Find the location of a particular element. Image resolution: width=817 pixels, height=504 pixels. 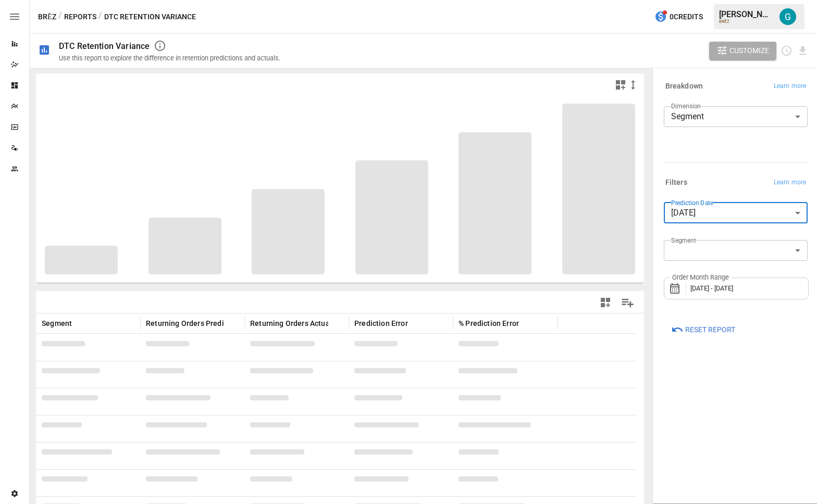

button: Customize is located at coordinates (743, 51).